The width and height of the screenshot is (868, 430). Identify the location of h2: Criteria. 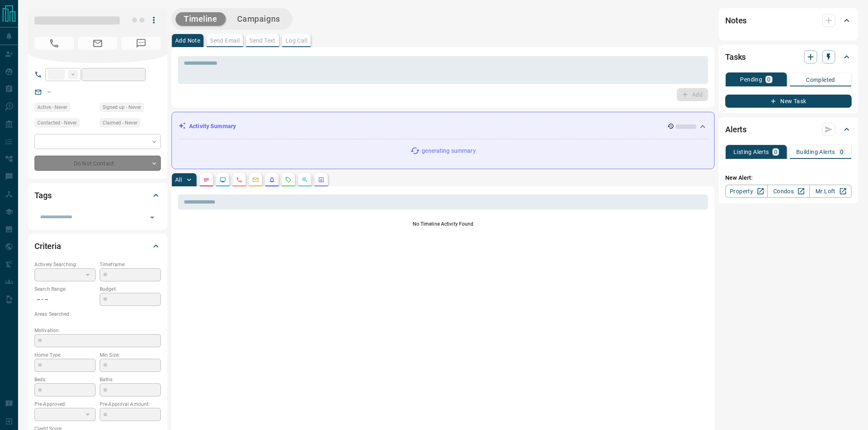
(47, 247).